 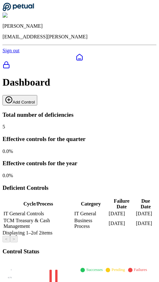 What do you see at coordinates (79, 115) in the screenshot?
I see `h3: Total number of deficiencies` at bounding box center [79, 115].